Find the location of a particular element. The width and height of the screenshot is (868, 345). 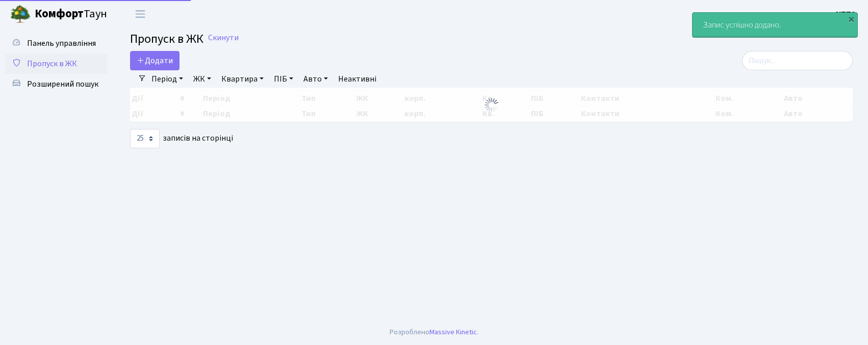

b: КПП2 is located at coordinates (845, 14).